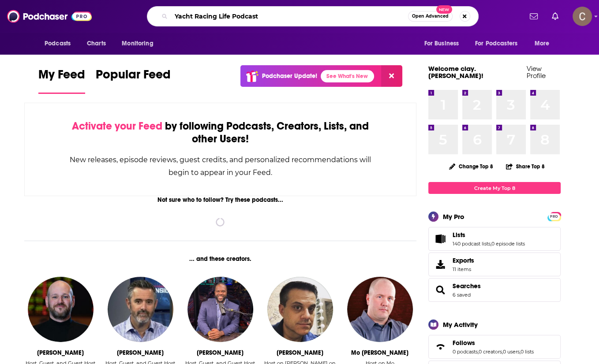 The image size is (599, 364). Describe the element at coordinates (61, 352) in the screenshot. I see `div: Wes Reynolds` at that location.